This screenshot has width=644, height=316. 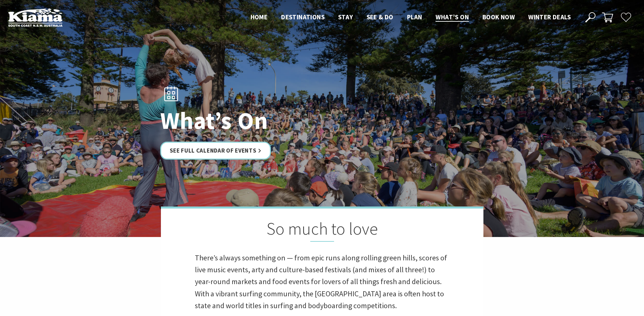 I want to click on a: See Full Calendar of Events, so click(x=216, y=151).